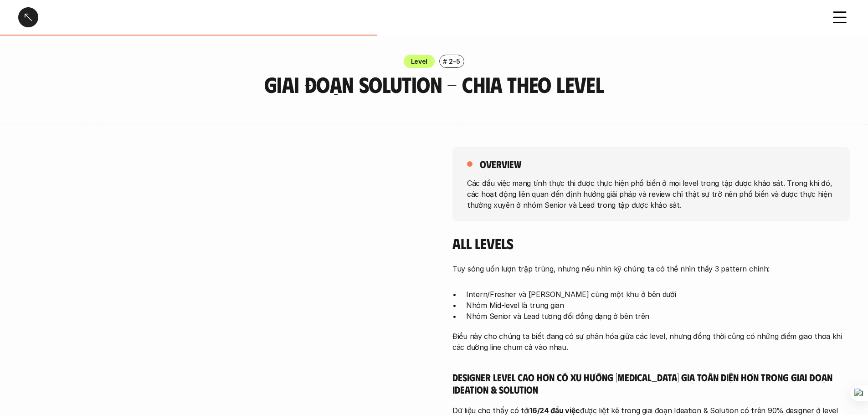 This screenshot has height=415, width=868. I want to click on p: Nhóm Senior và Lead tương đối đồng dạng ở bên trên, so click(658, 316).